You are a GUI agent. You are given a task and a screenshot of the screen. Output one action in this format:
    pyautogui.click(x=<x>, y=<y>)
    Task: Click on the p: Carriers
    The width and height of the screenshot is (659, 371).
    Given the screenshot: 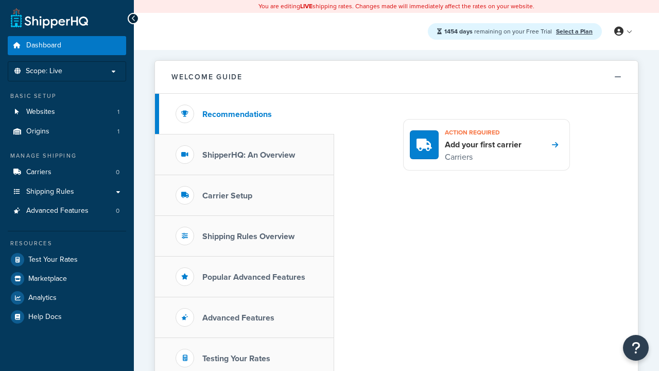 What is the action you would take?
    pyautogui.click(x=483, y=157)
    